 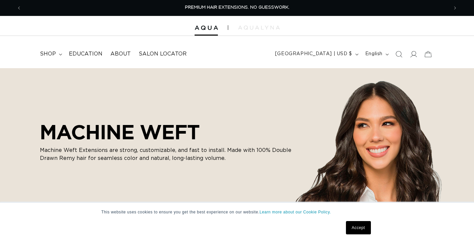 I want to click on button: English, so click(x=376, y=54).